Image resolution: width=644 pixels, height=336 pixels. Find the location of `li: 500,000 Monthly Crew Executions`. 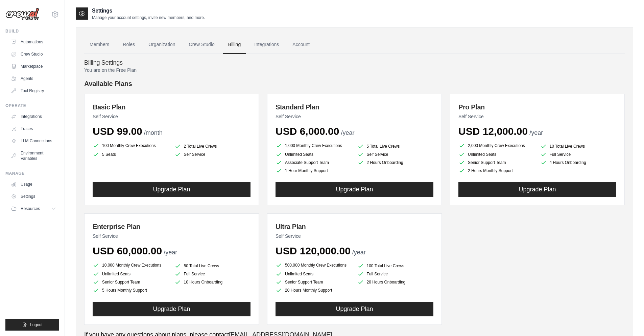

li: 500,000 Monthly Crew Executions is located at coordinates (314, 265).